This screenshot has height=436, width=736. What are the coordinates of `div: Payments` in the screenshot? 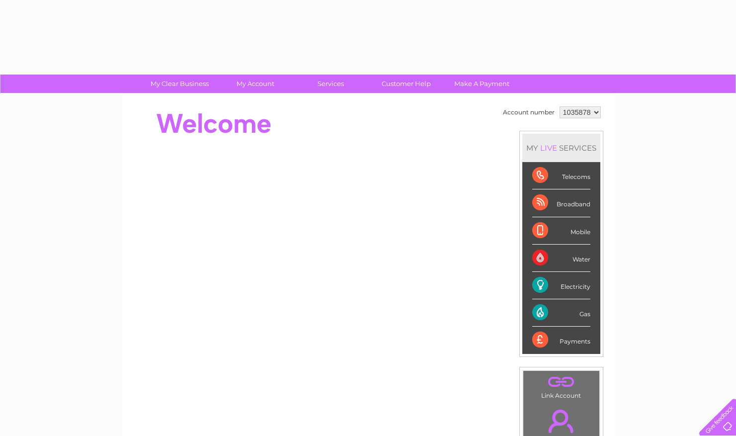 It's located at (561, 340).